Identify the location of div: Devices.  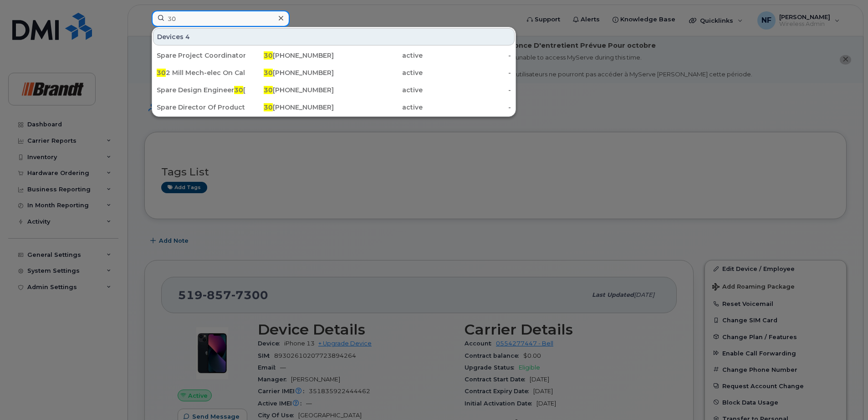
(334, 37).